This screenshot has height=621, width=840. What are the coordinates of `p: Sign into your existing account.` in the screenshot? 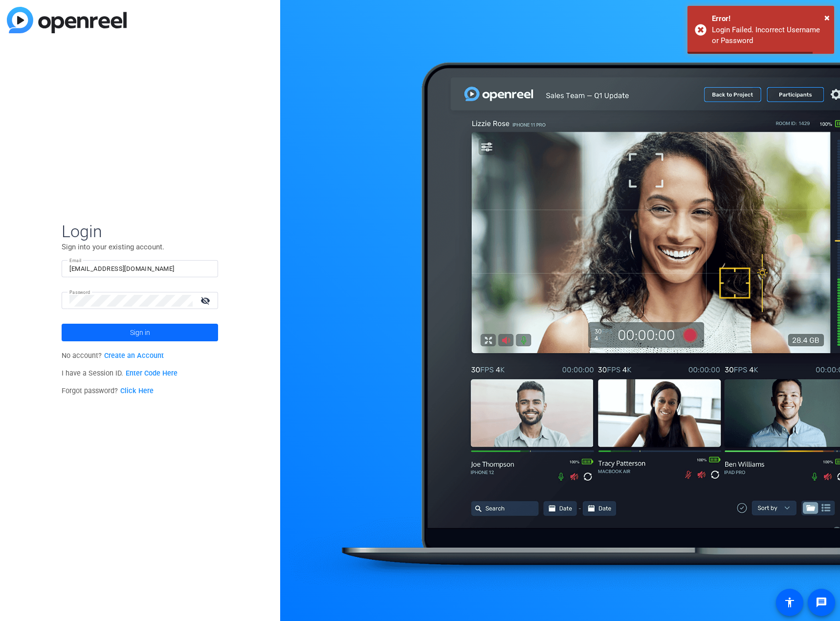 It's located at (140, 247).